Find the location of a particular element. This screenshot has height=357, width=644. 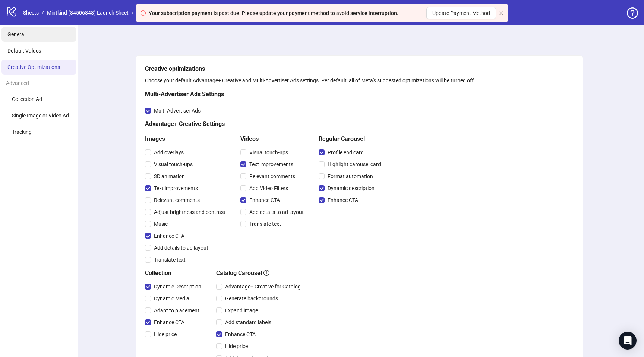

span: Dynamic Media is located at coordinates (172, 298).